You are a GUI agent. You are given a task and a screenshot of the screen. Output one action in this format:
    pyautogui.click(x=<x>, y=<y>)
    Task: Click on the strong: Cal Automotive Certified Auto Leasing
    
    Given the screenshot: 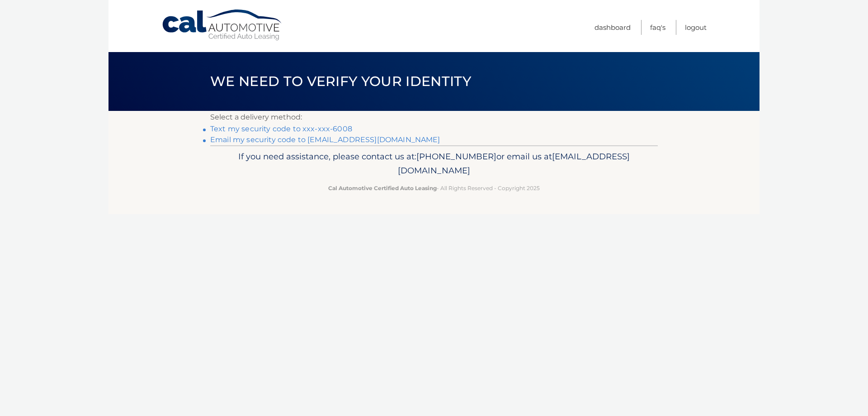 What is the action you would take?
    pyautogui.click(x=382, y=188)
    